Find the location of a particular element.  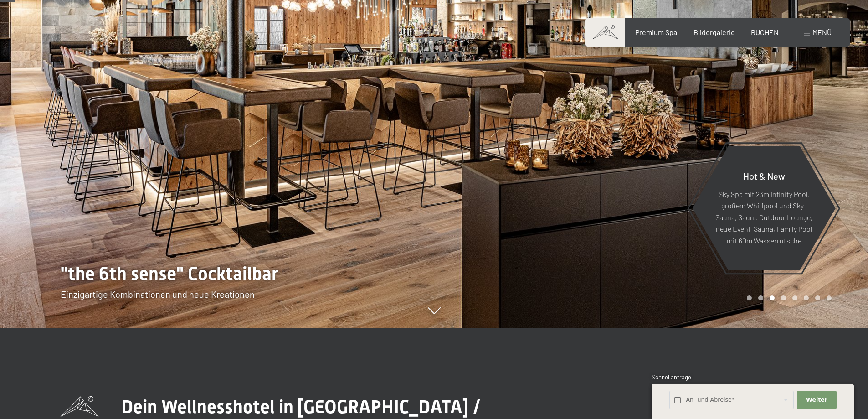

span: Bildergalerie is located at coordinates (714, 32).